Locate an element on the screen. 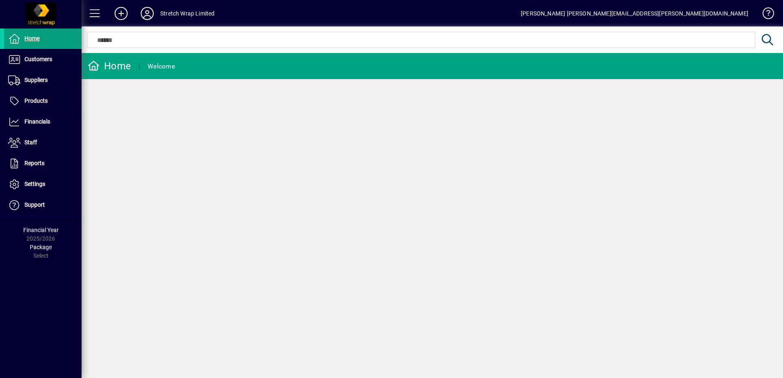  span: Customers is located at coordinates (38, 59).